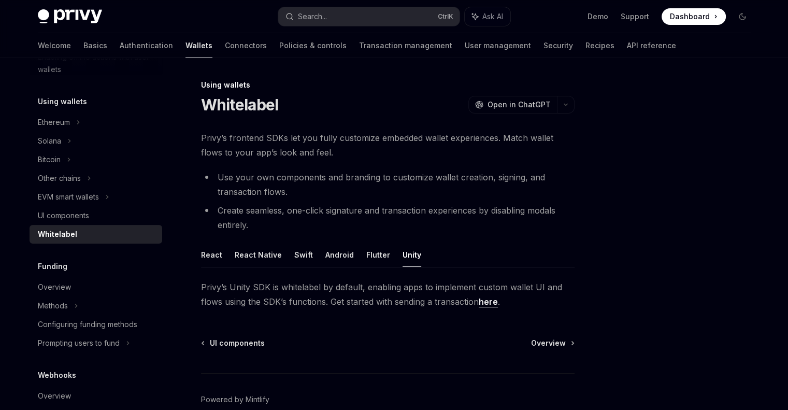  Describe the element at coordinates (54, 46) in the screenshot. I see `a: Welcome` at that location.